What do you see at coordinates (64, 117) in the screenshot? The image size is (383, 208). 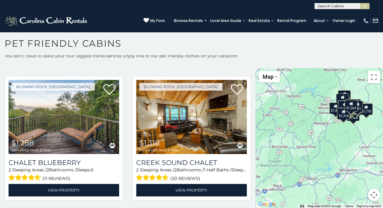 I see `img: Chalet Blueberry` at bounding box center [64, 117].